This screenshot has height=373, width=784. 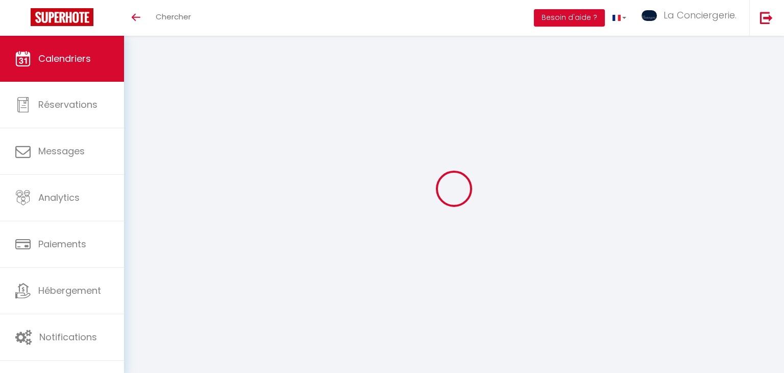 What do you see at coordinates (173, 16) in the screenshot?
I see `span: Chercher` at bounding box center [173, 16].